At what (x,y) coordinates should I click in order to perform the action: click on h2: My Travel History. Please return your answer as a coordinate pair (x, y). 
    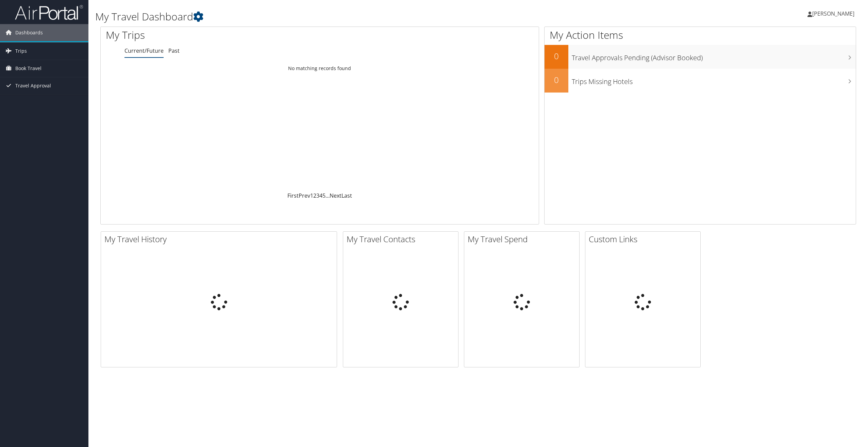
    Looking at the image, I should click on (220, 239).